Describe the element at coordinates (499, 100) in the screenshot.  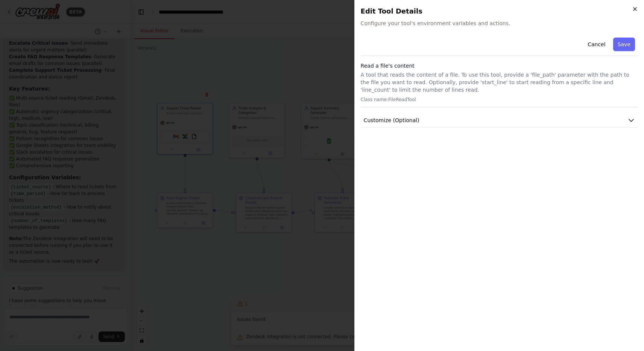
I see `p: Class name: FileReadTool` at that location.